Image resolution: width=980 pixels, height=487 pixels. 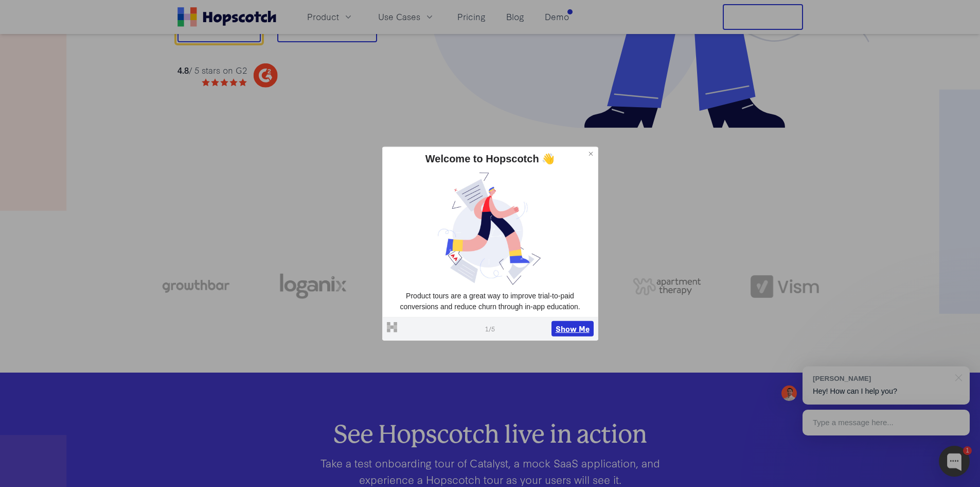 What do you see at coordinates (407, 17) in the screenshot?
I see `button: Use Cases` at bounding box center [407, 17].